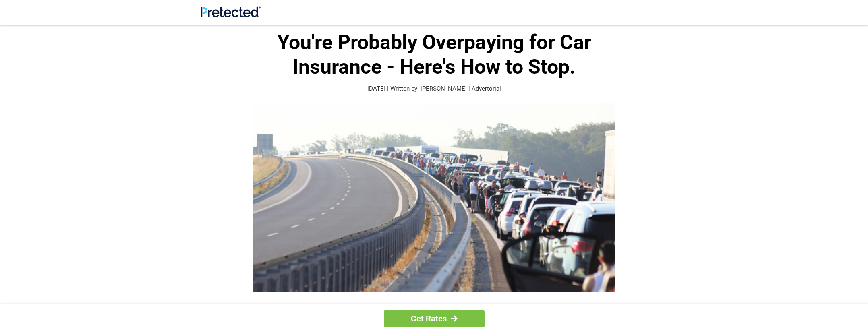 The image size is (868, 333). I want to click on a: Site Logo, so click(230, 15).